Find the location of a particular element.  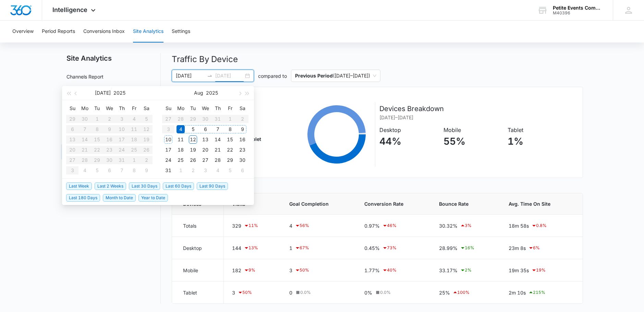

p: 55% is located at coordinates (473, 141).